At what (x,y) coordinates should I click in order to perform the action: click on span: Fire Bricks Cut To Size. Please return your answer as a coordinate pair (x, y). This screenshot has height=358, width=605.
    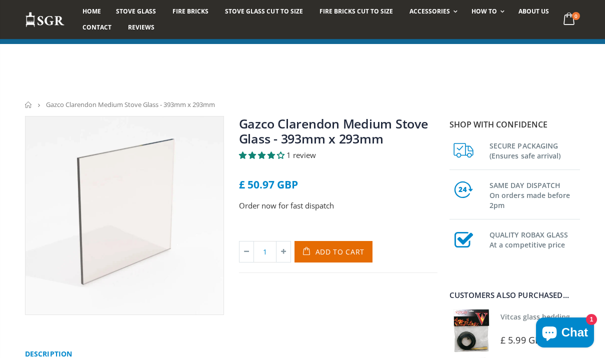
    Looking at the image, I should click on (356, 11).